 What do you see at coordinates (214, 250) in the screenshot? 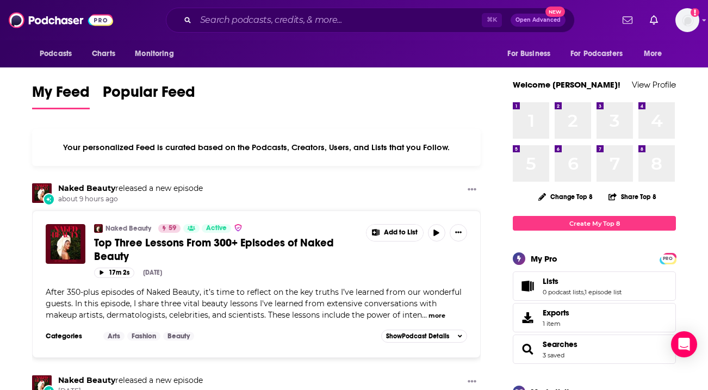
I see `span: Top Three Lessons From 300+ Episodes of Naked Beauty` at bounding box center [214, 250].